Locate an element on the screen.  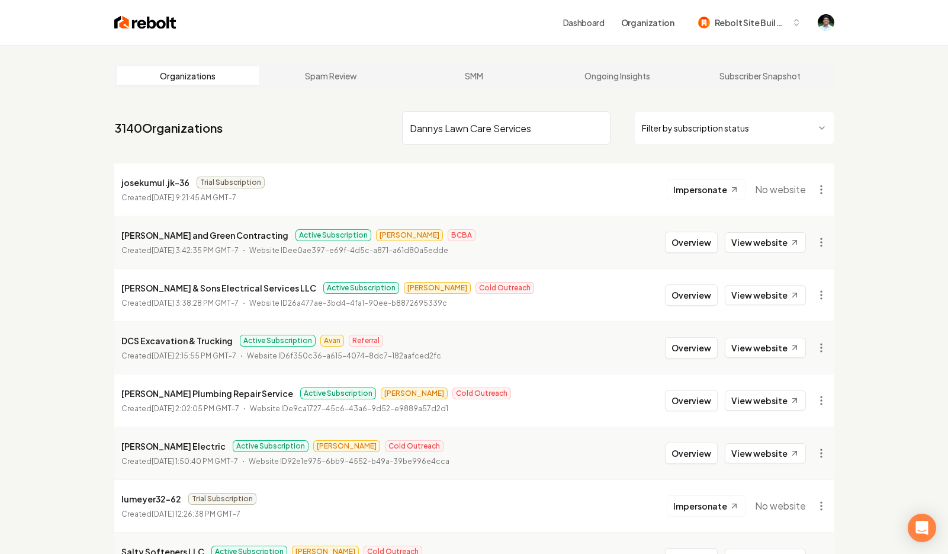
div: Open Intercom Messenger is located at coordinates (922, 528).